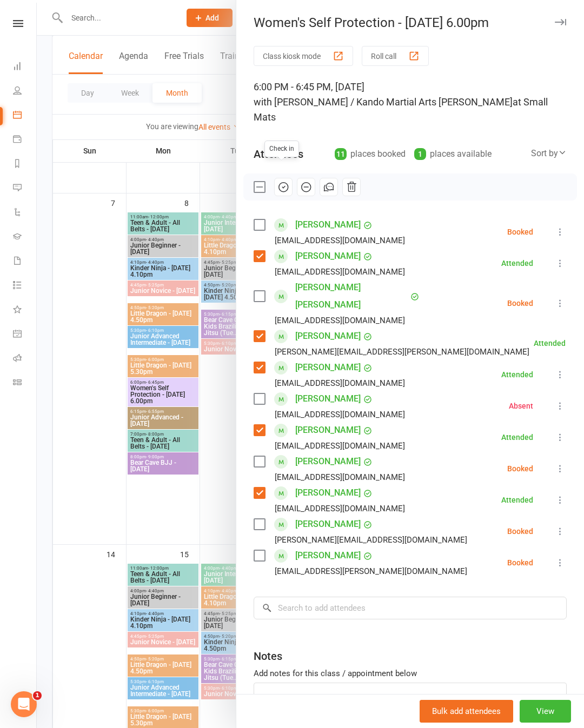  Describe the element at coordinates (341, 154) in the screenshot. I see `div: 11` at that location.